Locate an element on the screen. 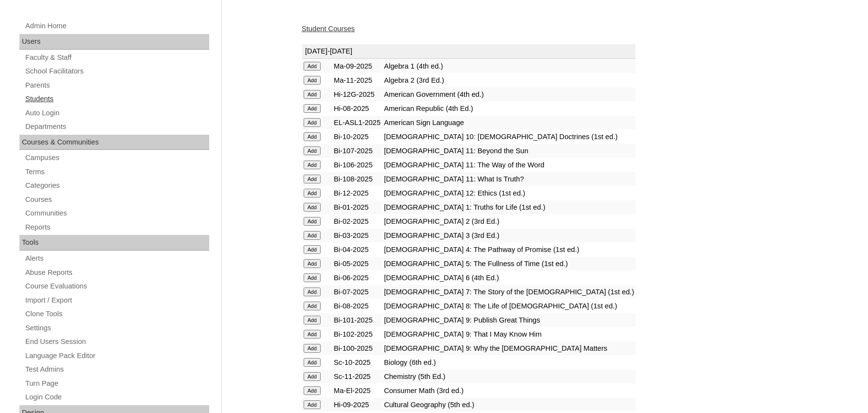  a: Student Courses is located at coordinates (328, 29).